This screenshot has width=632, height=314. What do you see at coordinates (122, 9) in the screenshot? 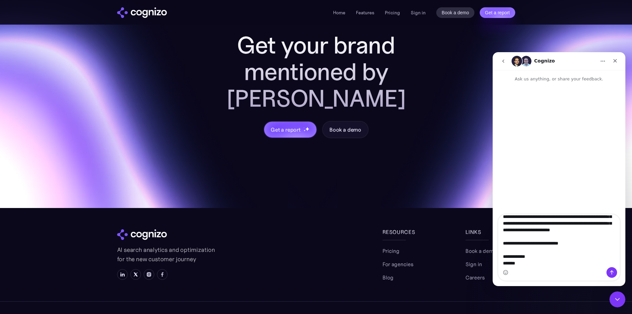
I see `div: Close` at bounding box center [122, 9].